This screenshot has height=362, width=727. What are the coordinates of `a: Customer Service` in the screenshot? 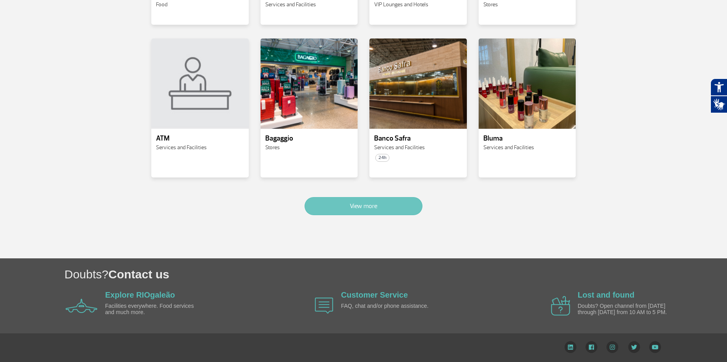 It's located at (375, 295).